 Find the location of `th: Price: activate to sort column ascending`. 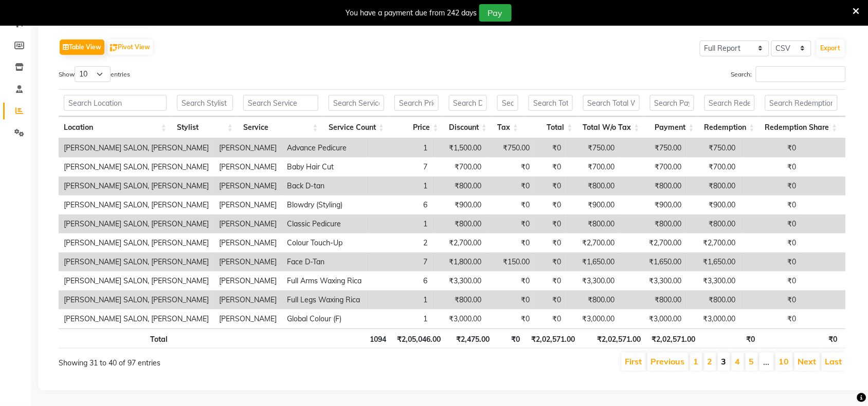

th: Price: activate to sort column ascending is located at coordinates (417, 128).